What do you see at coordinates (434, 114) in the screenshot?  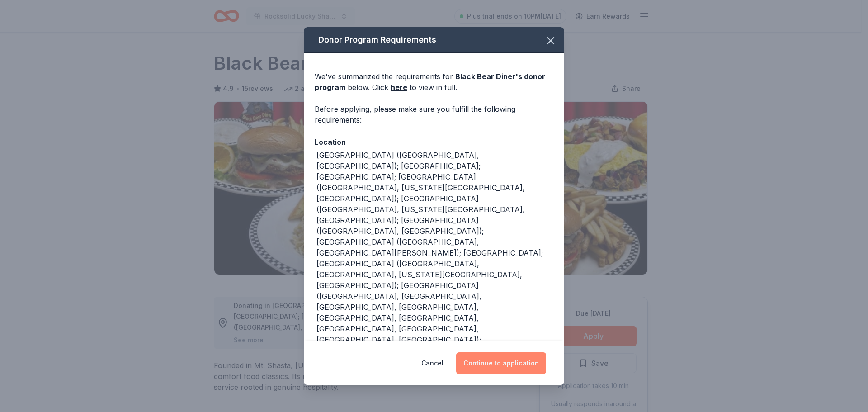 I see `div: Before applying, please make sure you fulfill the following requirements:` at bounding box center [434, 114].